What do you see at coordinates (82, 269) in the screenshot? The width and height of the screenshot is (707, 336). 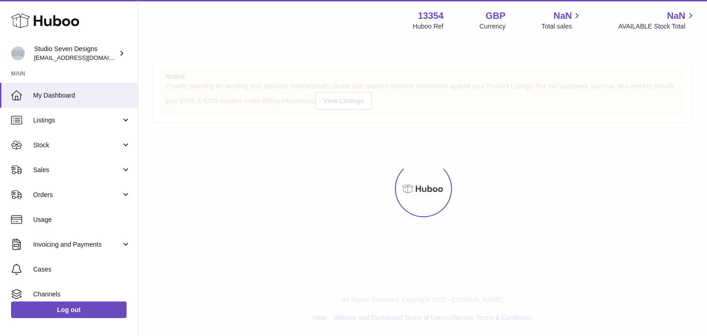 I see `span: Cases` at bounding box center [82, 269].